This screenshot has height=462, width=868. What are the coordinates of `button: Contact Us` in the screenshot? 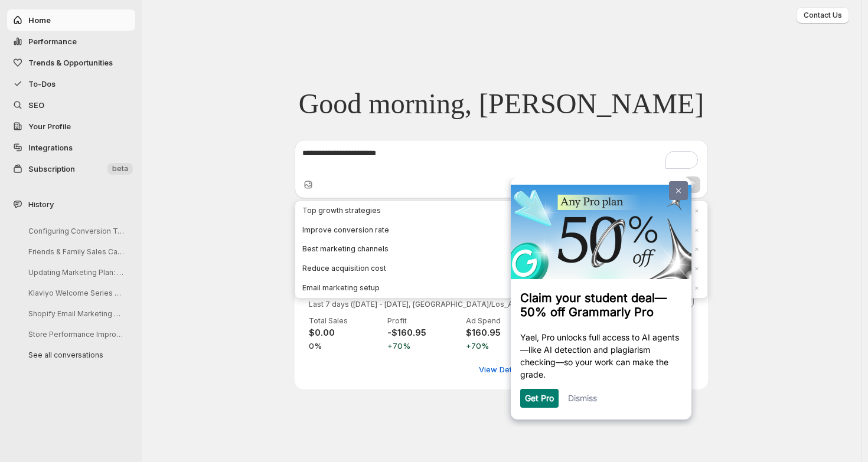 It's located at (822, 15).